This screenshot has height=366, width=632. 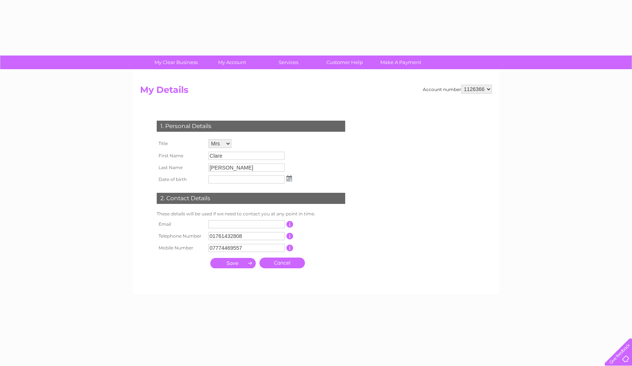 I want to click on th: First Name, so click(x=181, y=156).